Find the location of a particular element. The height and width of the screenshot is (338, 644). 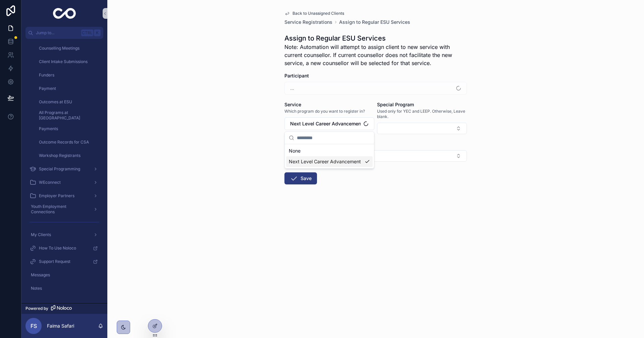

span: Funders is located at coordinates (46, 75).